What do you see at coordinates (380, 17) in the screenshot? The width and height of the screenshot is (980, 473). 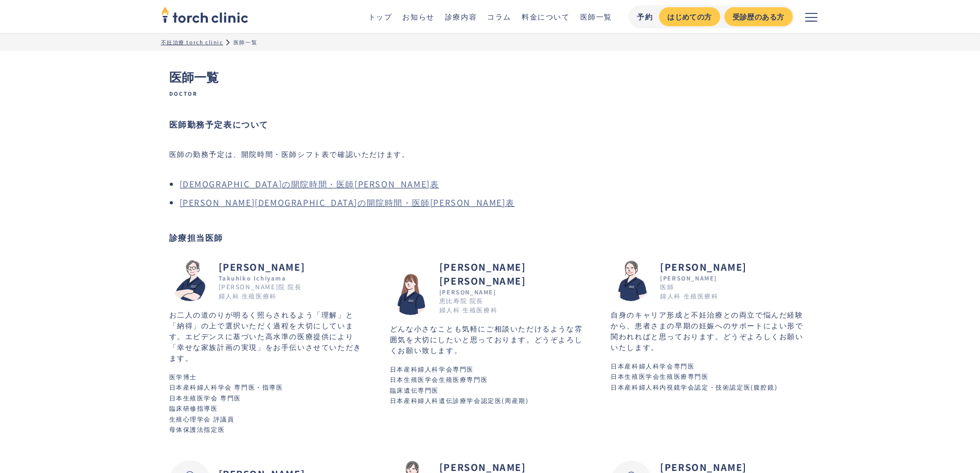 I see `a: トップ` at bounding box center [380, 17].